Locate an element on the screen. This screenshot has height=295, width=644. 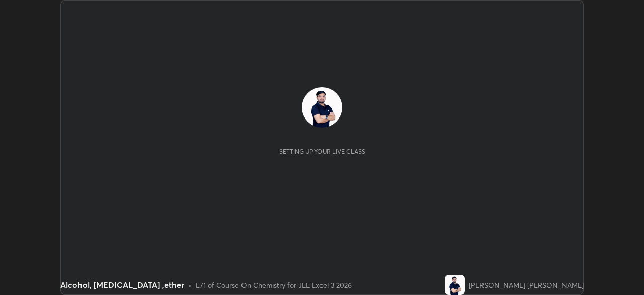
div: L71 of Course On Chemistry for JEE Excel 3 2026 is located at coordinates (274, 284).